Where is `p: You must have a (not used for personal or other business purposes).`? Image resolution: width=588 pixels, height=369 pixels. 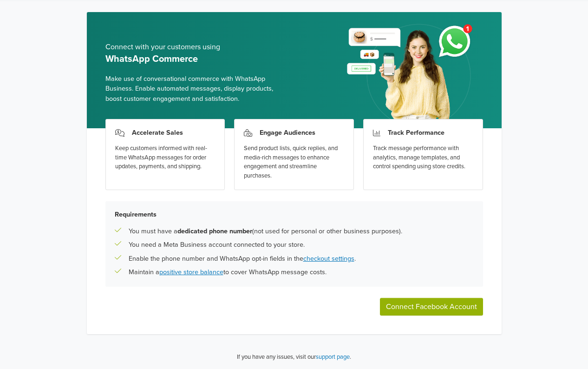
p: You must have a (not used for personal or other business purposes). is located at coordinates (265, 232).